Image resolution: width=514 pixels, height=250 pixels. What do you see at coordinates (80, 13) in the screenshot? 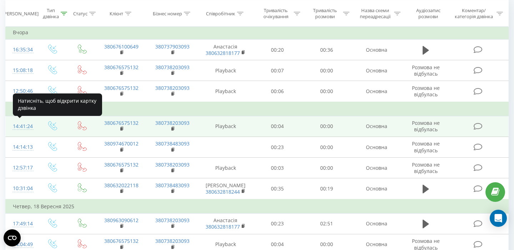
I see `div: Статус` at bounding box center [80, 13].